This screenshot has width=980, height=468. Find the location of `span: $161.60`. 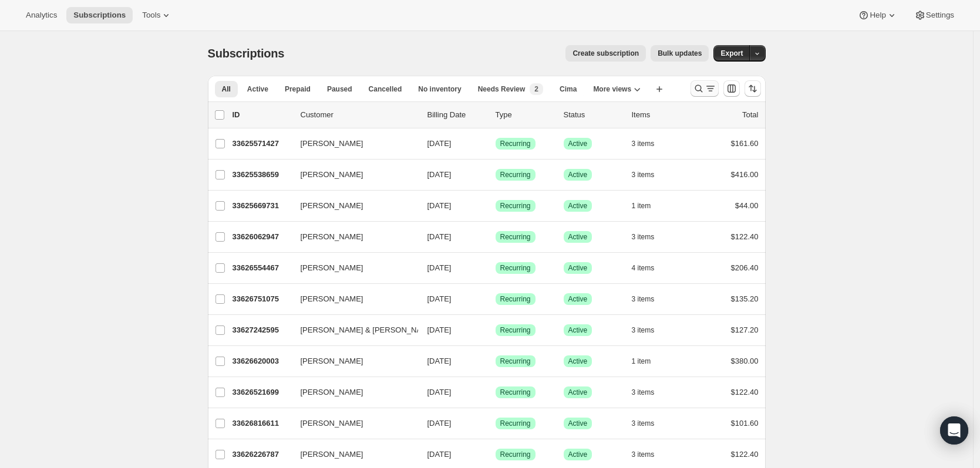

span: $161.60 is located at coordinates (744, 143).